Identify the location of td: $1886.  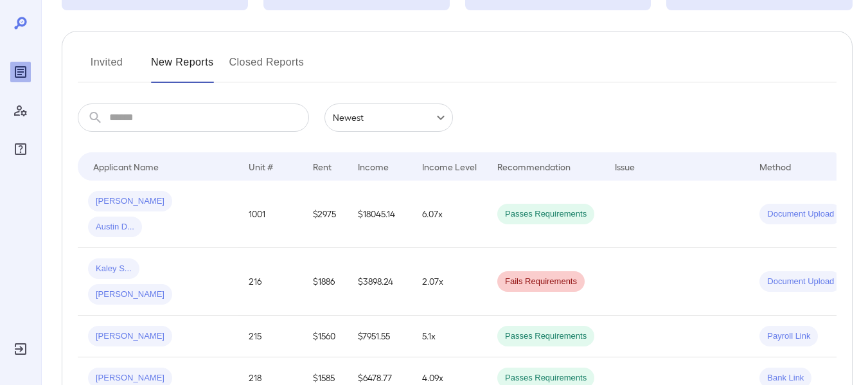
(325, 282).